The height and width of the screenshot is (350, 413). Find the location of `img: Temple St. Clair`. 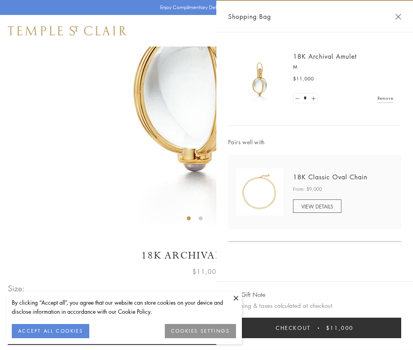

img: Temple St. Clair is located at coordinates (67, 31).